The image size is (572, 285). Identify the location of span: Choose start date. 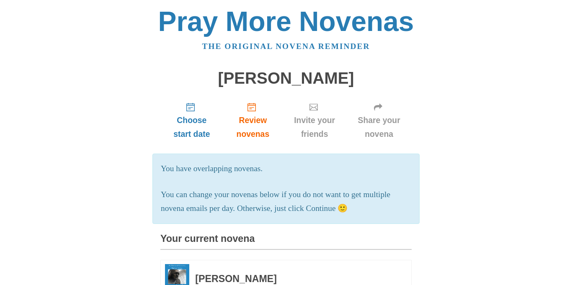
(192, 127).